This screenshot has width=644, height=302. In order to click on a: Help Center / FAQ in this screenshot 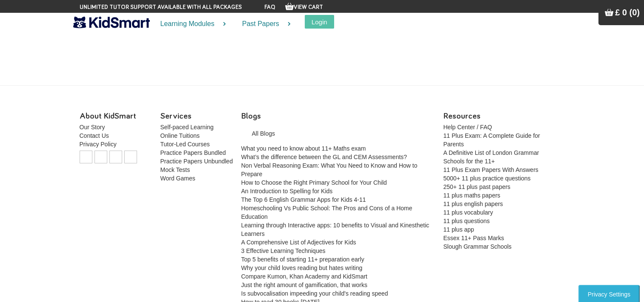, I will do `click(468, 127)`.